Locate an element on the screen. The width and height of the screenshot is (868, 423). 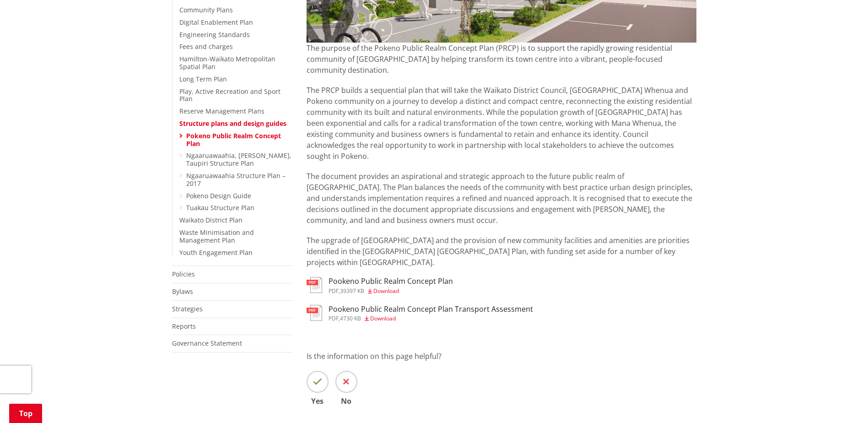
a: Waikato District Plan is located at coordinates (211, 220).